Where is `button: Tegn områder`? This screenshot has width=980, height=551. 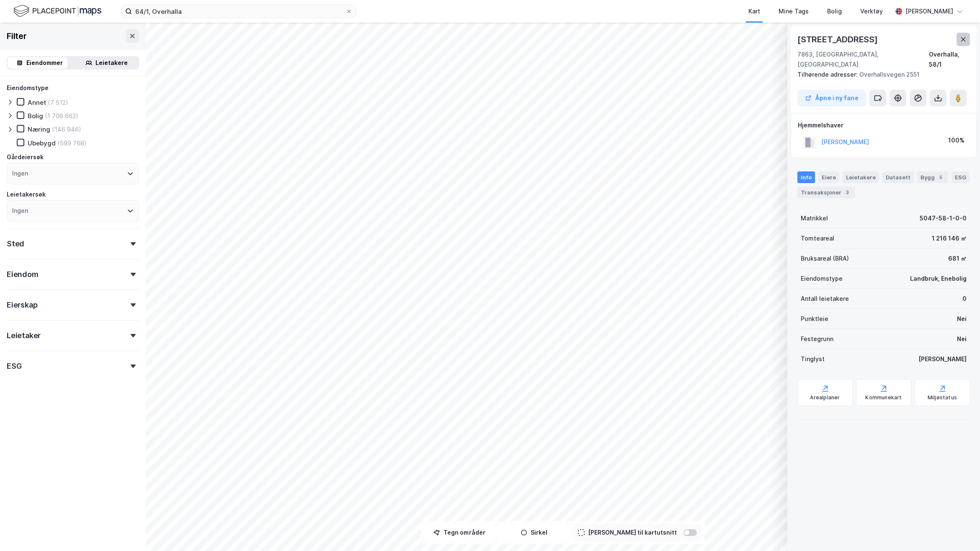 button: Tegn områder is located at coordinates (460, 533).